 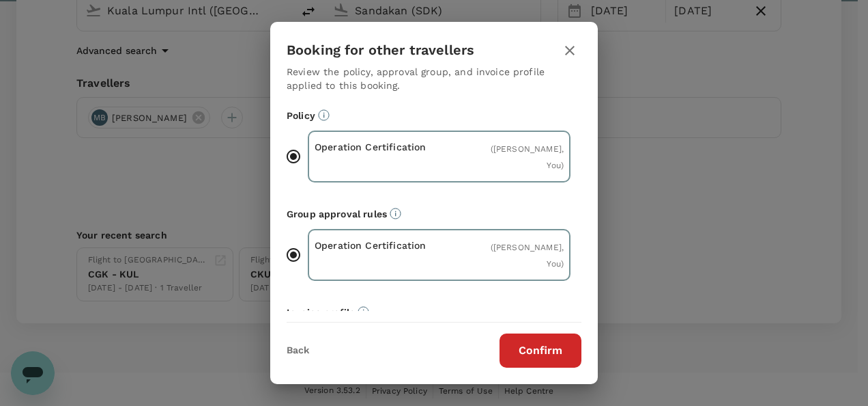 I want to click on svg: Booking restrictions are based on the selected travel policy., so click(x=323, y=115).